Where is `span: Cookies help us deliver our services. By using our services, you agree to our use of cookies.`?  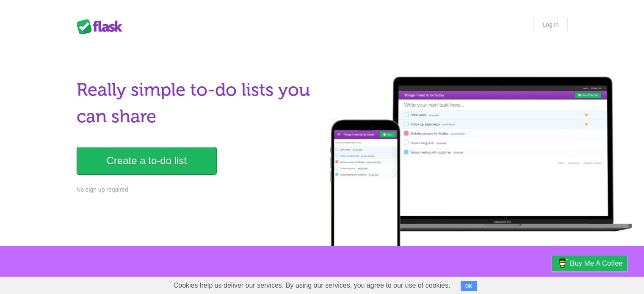
span: Cookies help us deliver our services. By using our services, you agree to our use of cookies. is located at coordinates (312, 286).